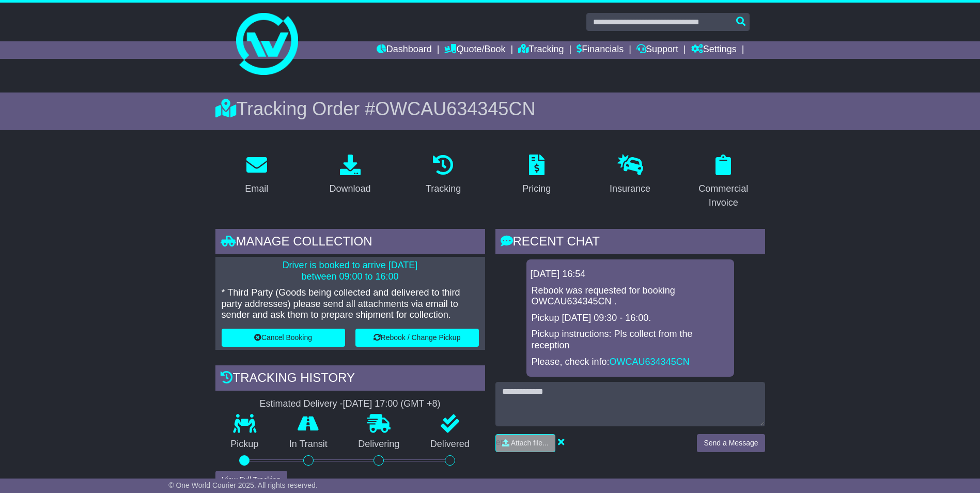 The width and height of the screenshot is (980, 493). Describe the element at coordinates (630, 188) in the screenshot. I see `div: Insurance` at that location.